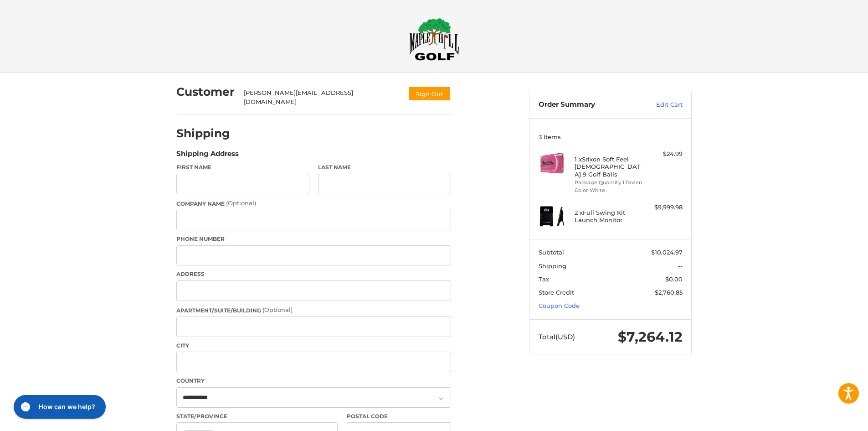  Describe the element at coordinates (313, 310) in the screenshot. I see `label: Apartment/Suite/Building` at that location.